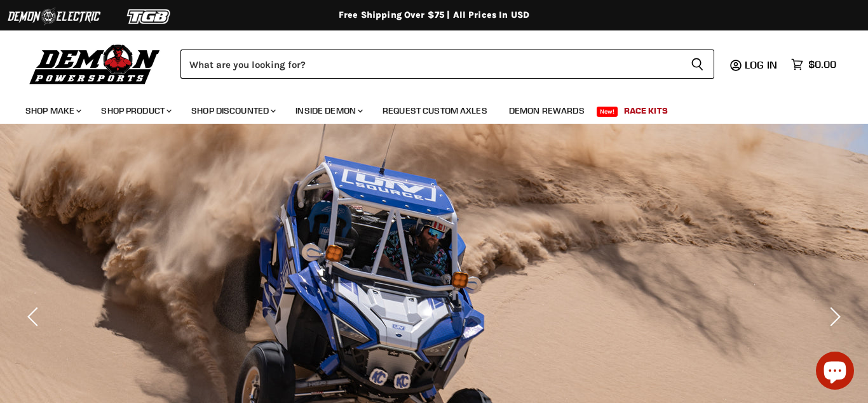 The height and width of the screenshot is (403, 868). I want to click on ul: Main menu, so click(425, 108).